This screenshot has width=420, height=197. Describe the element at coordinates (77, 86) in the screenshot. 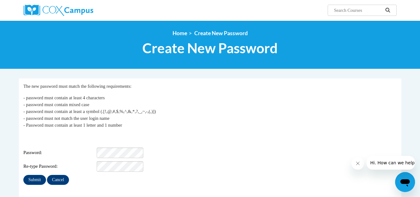

I see `span: The new password must match the following requirements:` at that location.